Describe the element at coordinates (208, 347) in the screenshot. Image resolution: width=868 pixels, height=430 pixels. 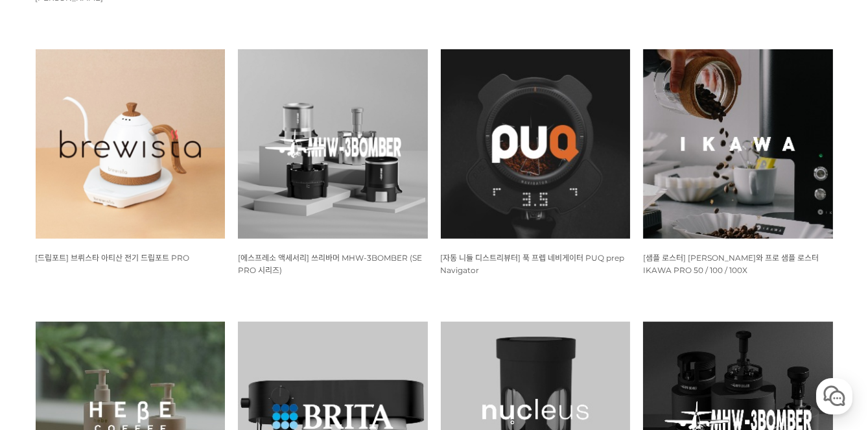
I see `span: 설정` at that location.